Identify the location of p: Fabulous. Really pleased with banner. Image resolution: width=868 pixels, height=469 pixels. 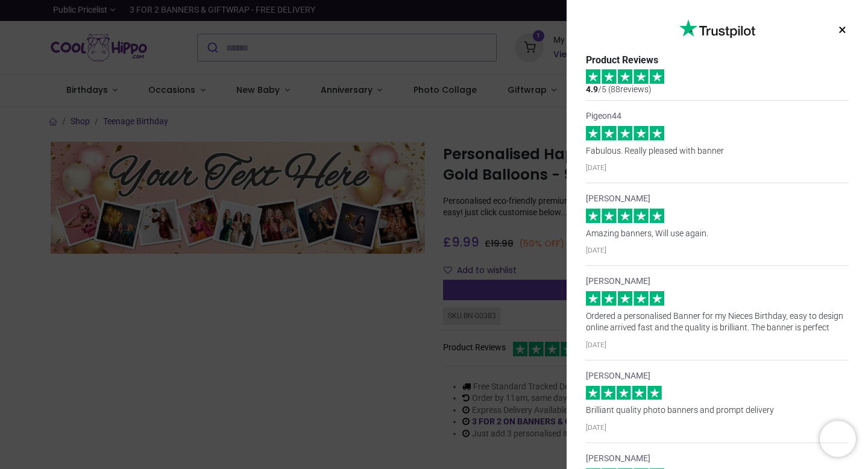
(718, 151).